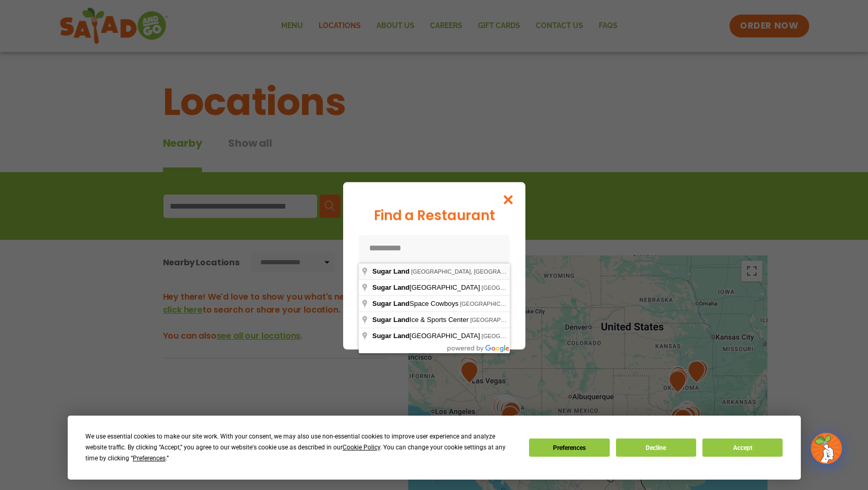 This screenshot has width=868, height=490. Describe the element at coordinates (362, 448) in the screenshot. I see `span: Cookie Policy` at that location.